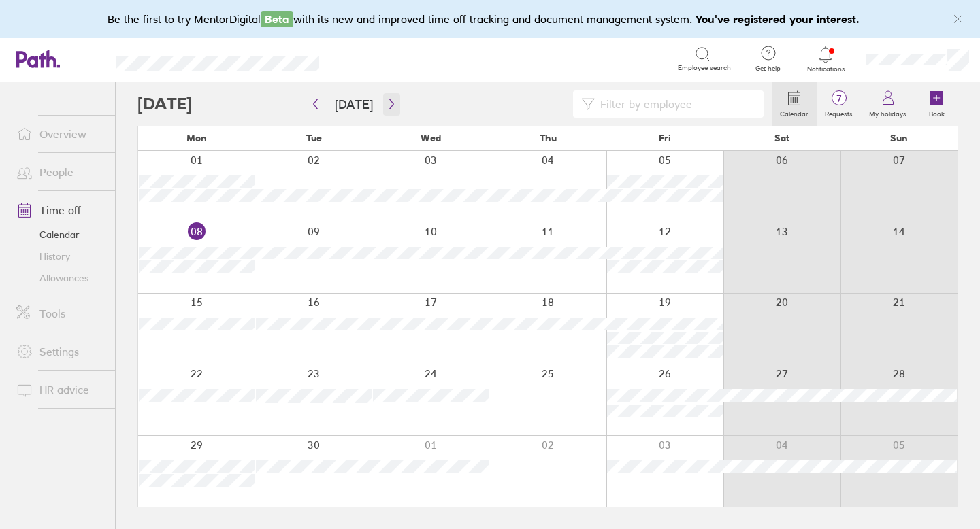  I want to click on span: Employee search, so click(705, 68).